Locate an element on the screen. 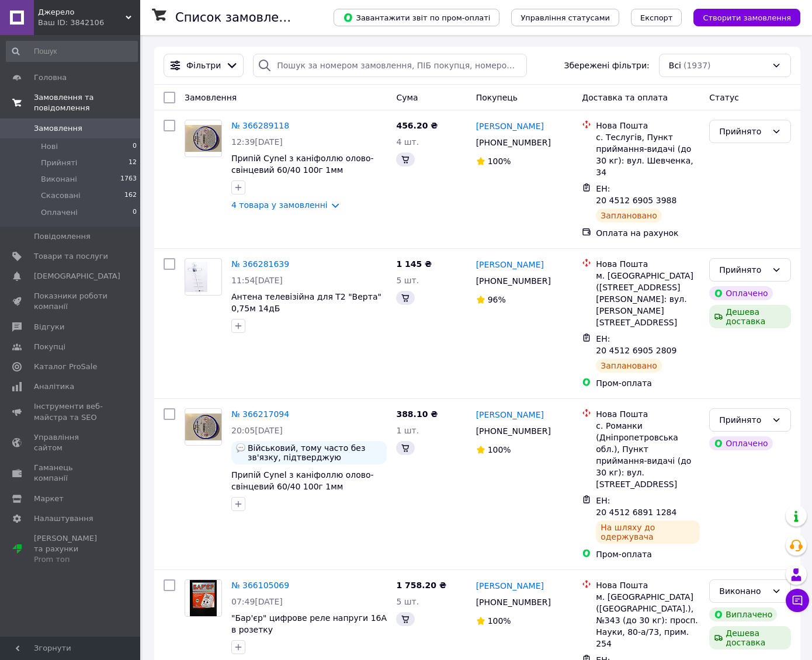  a: № 366105069 is located at coordinates (260, 585).